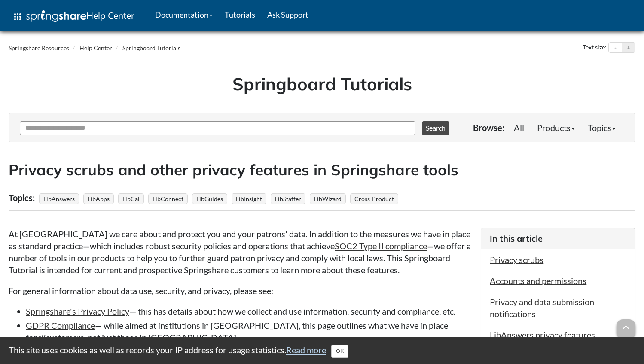  Describe the element at coordinates (538, 281) in the screenshot. I see `a: Accounts and permissions` at that location.